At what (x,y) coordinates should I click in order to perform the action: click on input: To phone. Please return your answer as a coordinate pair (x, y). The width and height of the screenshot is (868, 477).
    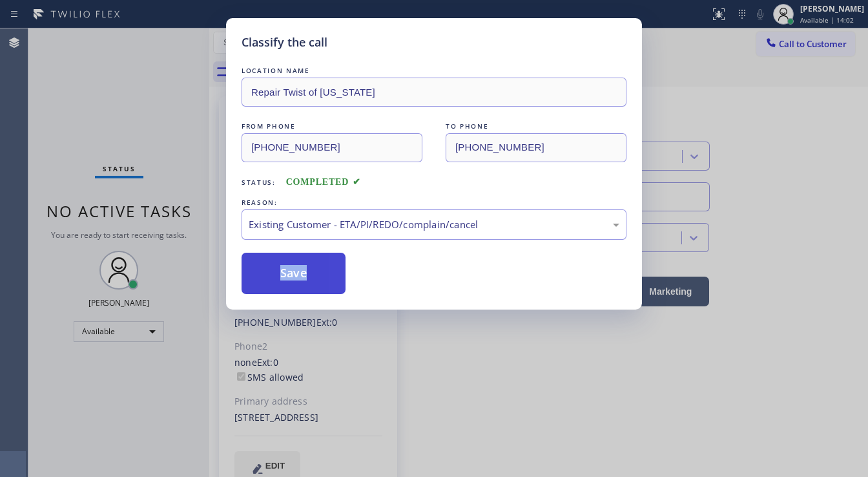
    Looking at the image, I should click on (536, 147).